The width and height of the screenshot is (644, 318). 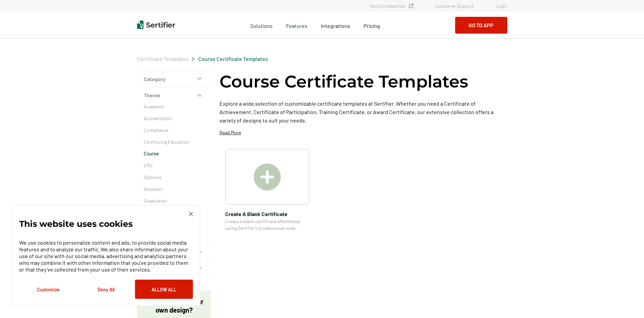 What do you see at coordinates (174, 118) in the screenshot?
I see `p: Accreditation` at bounding box center [174, 118].